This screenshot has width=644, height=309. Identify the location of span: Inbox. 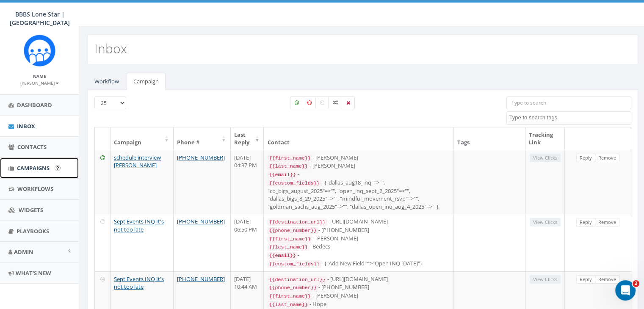
(26, 126).